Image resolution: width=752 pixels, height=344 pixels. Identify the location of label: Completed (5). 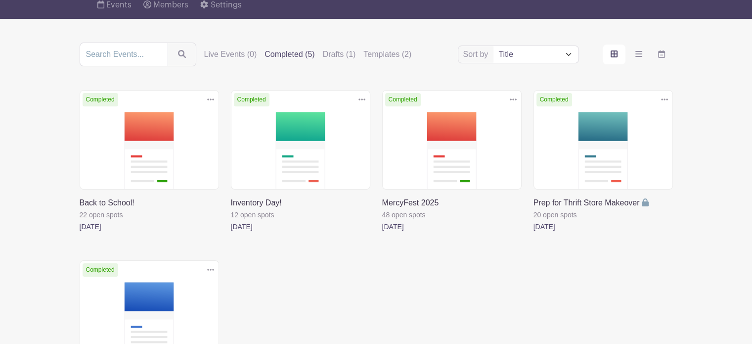
(289, 54).